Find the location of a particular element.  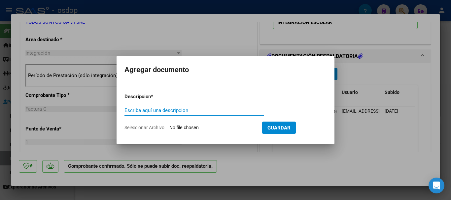

span: Seleccionar Archivo is located at coordinates (144, 128).